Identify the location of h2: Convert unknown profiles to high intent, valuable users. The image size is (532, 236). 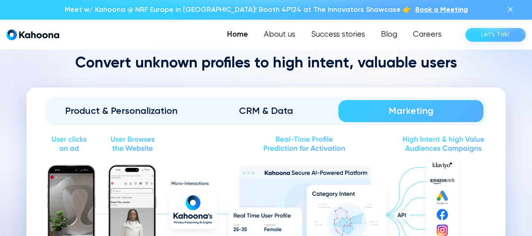
(266, 64).